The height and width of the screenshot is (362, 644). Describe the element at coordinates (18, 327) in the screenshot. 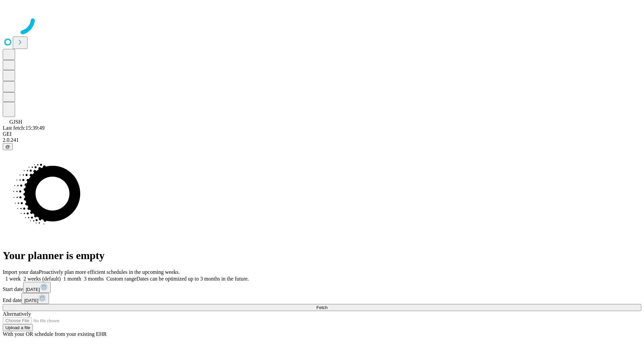

I see `button: Upload a file` at that location.